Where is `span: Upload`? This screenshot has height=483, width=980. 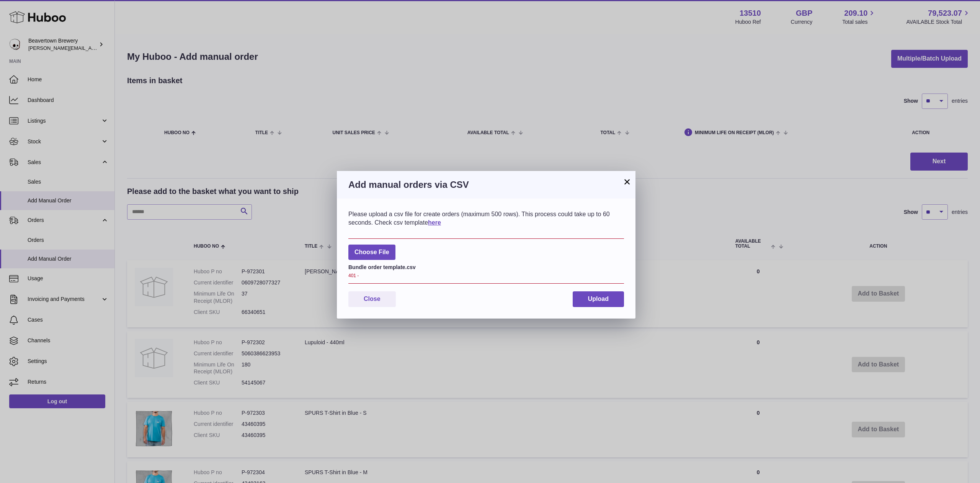 span: Upload is located at coordinates (599, 298).